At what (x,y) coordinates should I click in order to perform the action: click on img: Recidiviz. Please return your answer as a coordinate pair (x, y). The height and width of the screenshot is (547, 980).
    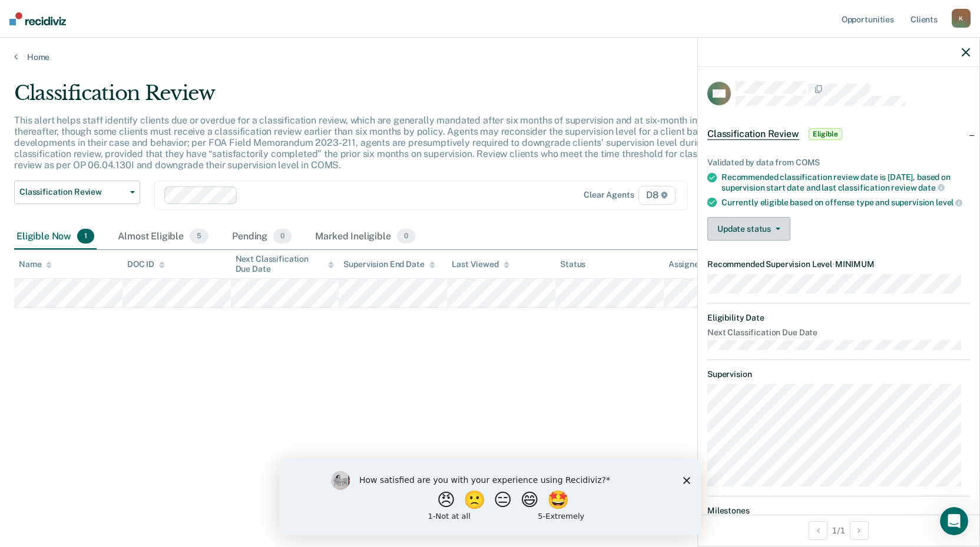
    Looking at the image, I should click on (38, 19).